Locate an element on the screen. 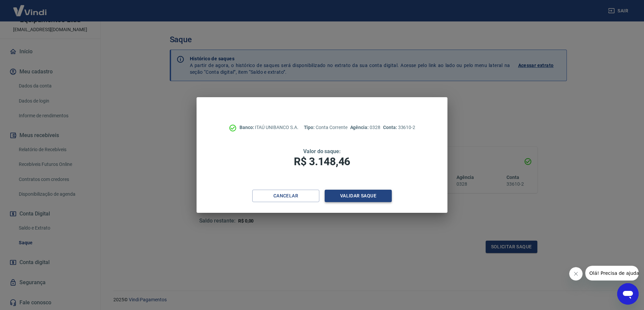 Image resolution: width=644 pixels, height=310 pixels. span: Conta: is located at coordinates (390, 127).